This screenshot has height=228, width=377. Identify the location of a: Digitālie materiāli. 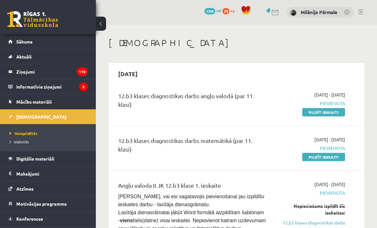
(48, 158).